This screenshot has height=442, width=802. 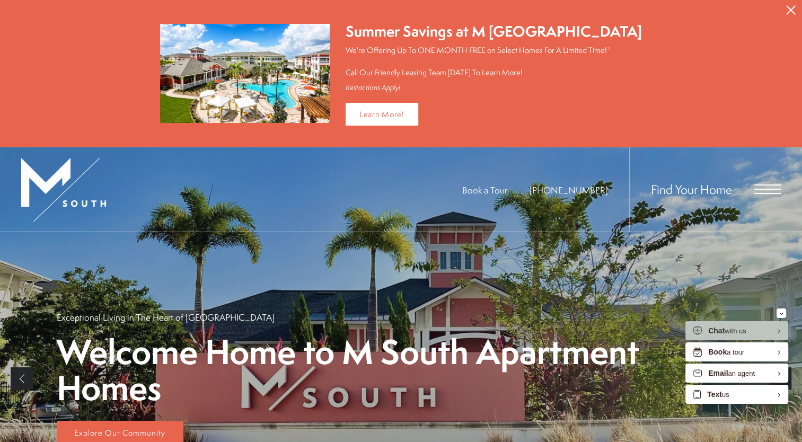 I want to click on span: Find Your Home, so click(x=692, y=189).